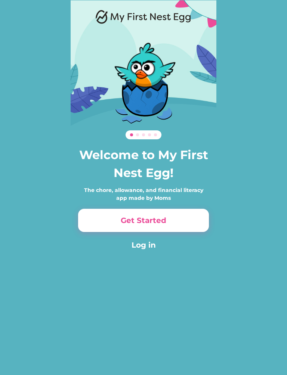 This screenshot has width=287, height=375. What do you see at coordinates (143, 194) in the screenshot?
I see `div: The chore, allowance, and financial literacy app made by Moms` at bounding box center [143, 194].